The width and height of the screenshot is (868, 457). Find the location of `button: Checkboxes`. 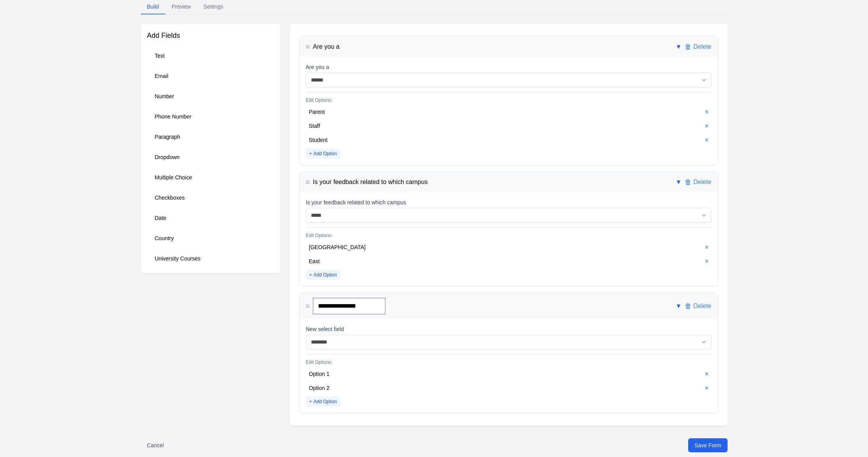

button: Checkboxes is located at coordinates (210, 198).